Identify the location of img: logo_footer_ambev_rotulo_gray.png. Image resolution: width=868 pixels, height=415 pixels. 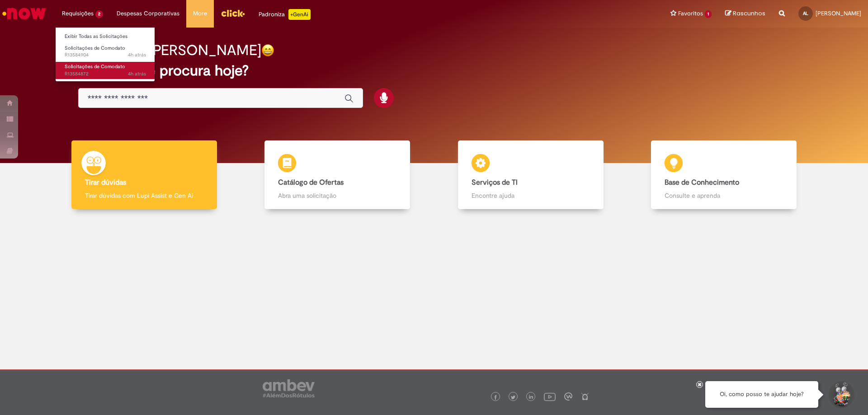
(288, 388).